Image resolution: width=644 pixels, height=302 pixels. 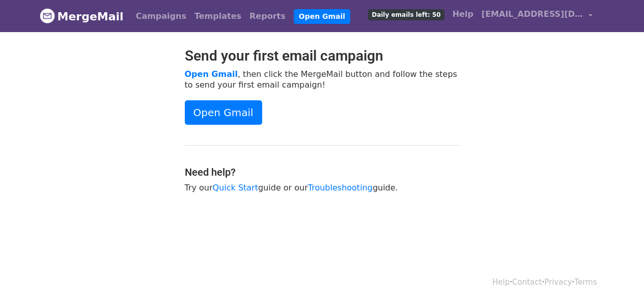 I want to click on a: Campaigns, so click(x=161, y=16).